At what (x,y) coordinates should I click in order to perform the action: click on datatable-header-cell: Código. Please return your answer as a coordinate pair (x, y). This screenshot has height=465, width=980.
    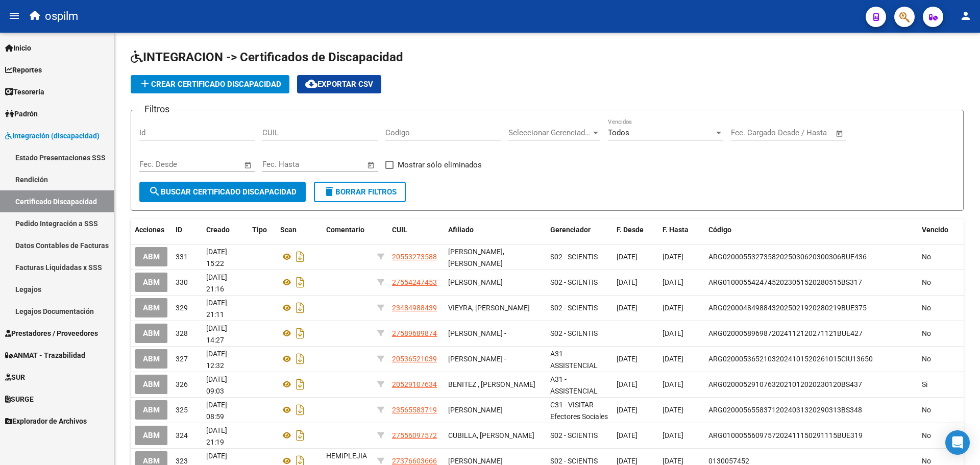
    Looking at the image, I should click on (811, 230).